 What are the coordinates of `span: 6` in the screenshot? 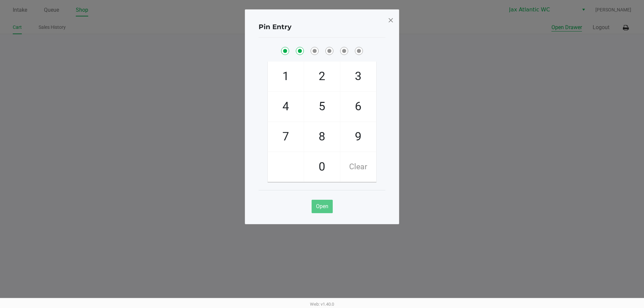 It's located at (358, 106).